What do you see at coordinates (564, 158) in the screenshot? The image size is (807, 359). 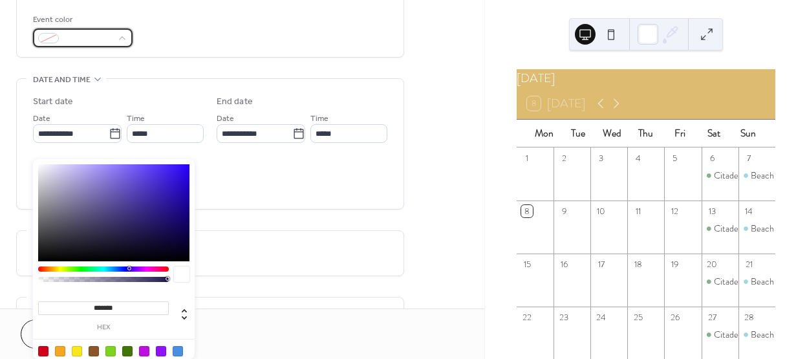 I see `div: 2` at bounding box center [564, 158].